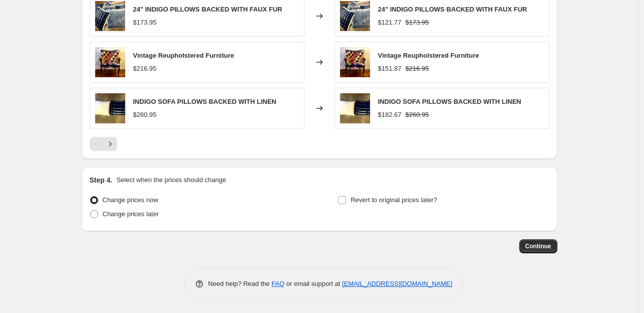  What do you see at coordinates (110, 144) in the screenshot?
I see `button: Next` at bounding box center [110, 144].